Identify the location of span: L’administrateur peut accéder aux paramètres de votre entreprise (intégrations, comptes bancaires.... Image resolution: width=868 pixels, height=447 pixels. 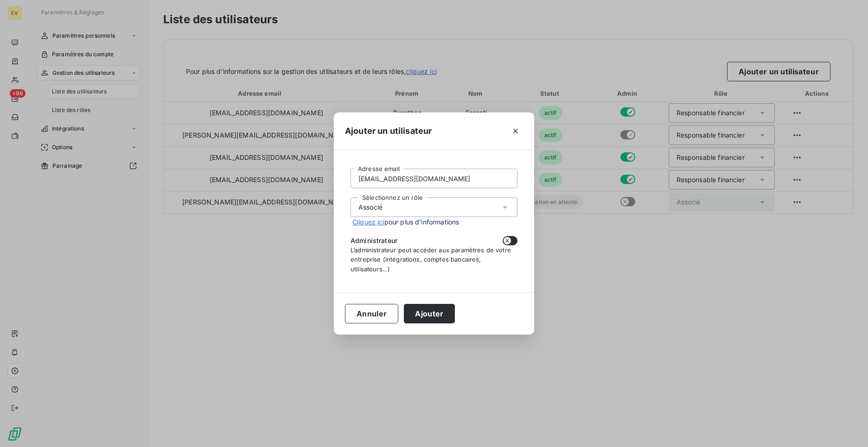
(431, 259).